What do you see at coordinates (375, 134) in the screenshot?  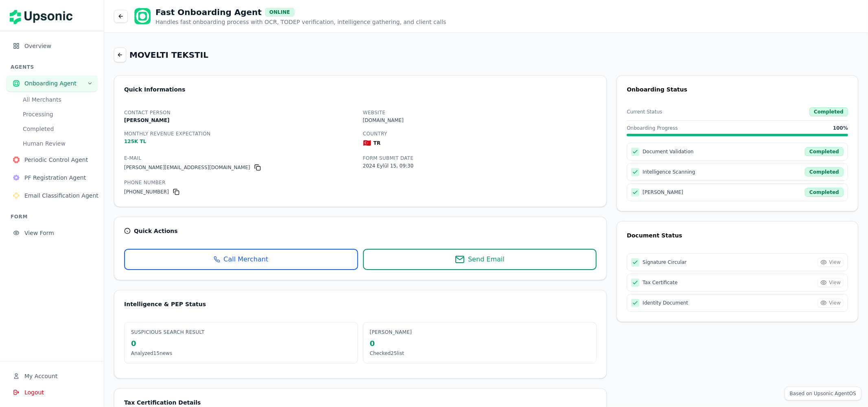 I see `label: Country` at bounding box center [375, 134].